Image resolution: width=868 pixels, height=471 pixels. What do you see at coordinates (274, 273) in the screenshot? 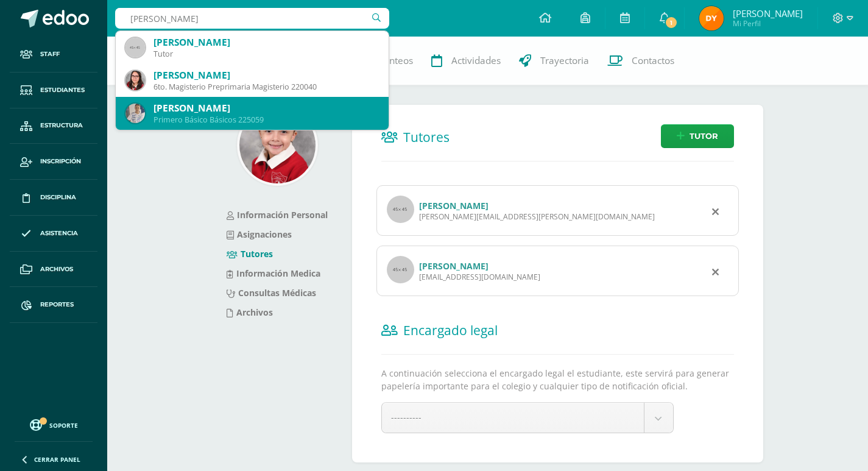
I see `a: Información Medica` at bounding box center [274, 273].